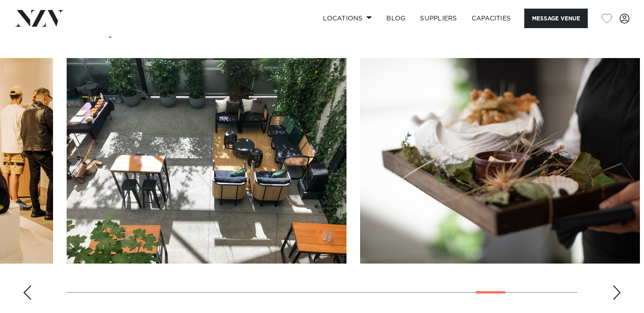 Image resolution: width=644 pixels, height=313 pixels. What do you see at coordinates (39, 18) in the screenshot?
I see `img: nzv-logo.png` at bounding box center [39, 18].